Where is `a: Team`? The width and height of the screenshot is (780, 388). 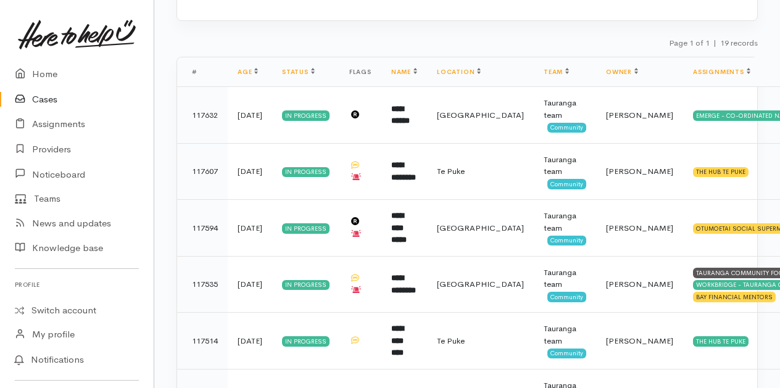
a: Team is located at coordinates (556, 72).